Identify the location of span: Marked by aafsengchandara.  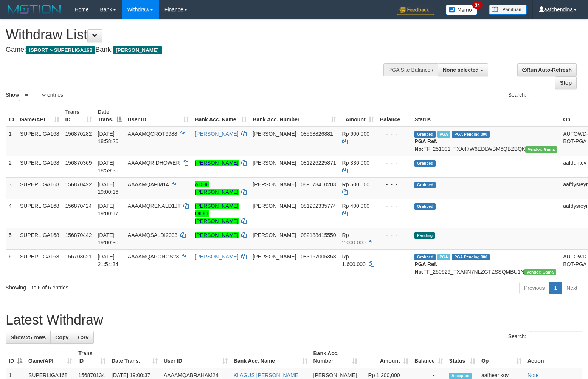
(443, 134).